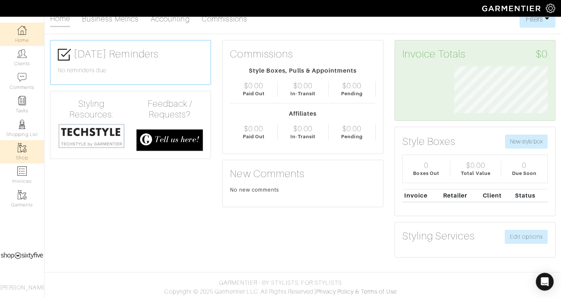 The image size is (561, 298). What do you see at coordinates (169, 109) in the screenshot?
I see `h4: Feedback / Requests?` at bounding box center [169, 109].